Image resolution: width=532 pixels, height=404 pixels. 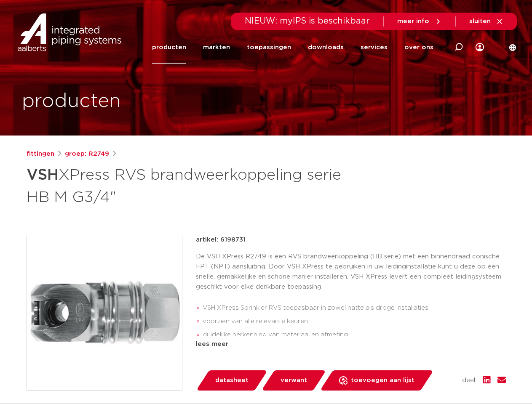 I want to click on a: groep: R2749, so click(x=87, y=154).